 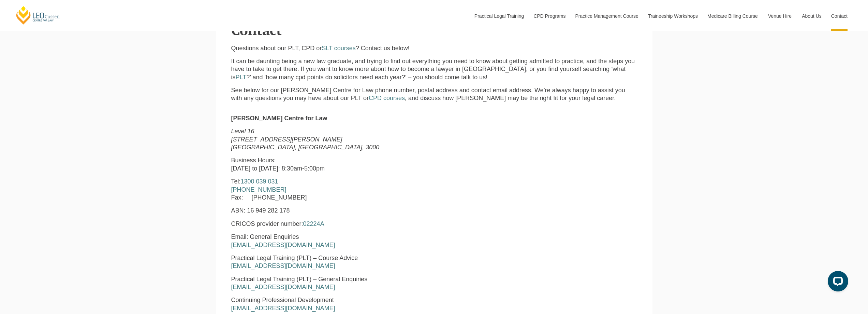 I want to click on em: Level 16, so click(x=243, y=131).